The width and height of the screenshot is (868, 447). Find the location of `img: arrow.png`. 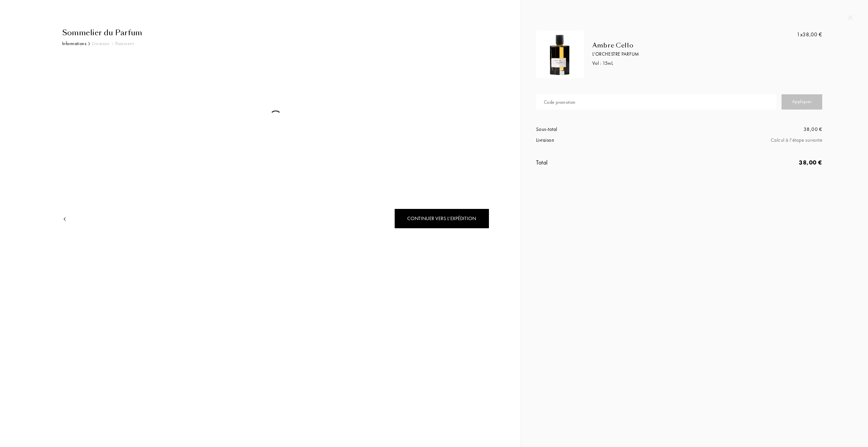

img: arrow.png is located at coordinates (65, 219).